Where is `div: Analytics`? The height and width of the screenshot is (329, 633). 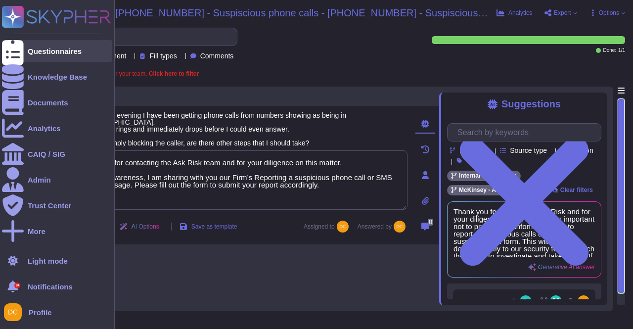 div: Analytics is located at coordinates (44, 128).